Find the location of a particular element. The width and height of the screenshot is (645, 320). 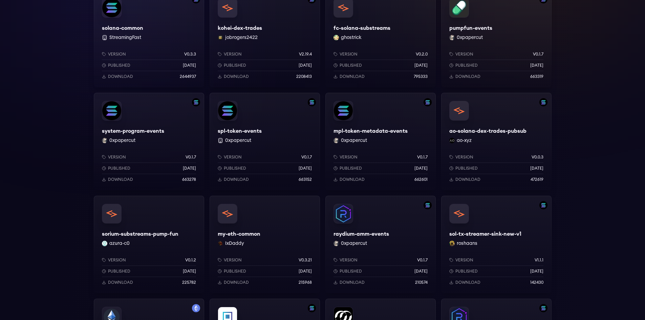

button: ao-xyz is located at coordinates (464, 140).